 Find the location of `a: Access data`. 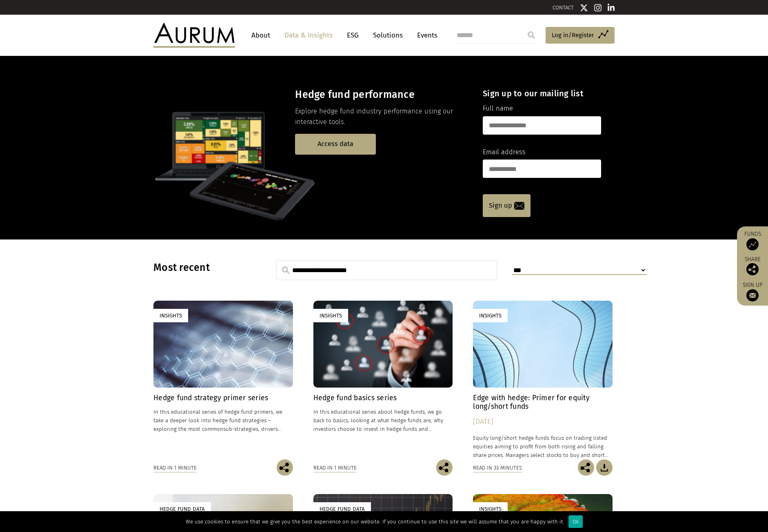

a: Access data is located at coordinates (335, 144).